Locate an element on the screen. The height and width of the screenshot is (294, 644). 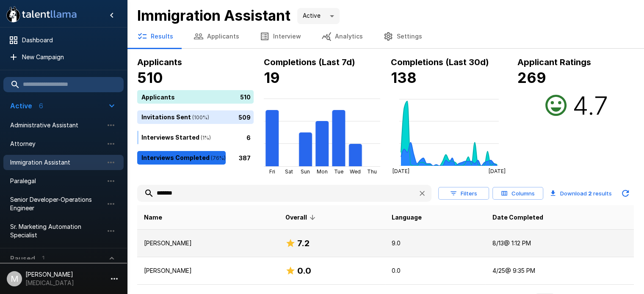
p: 387 is located at coordinates (245, 157).